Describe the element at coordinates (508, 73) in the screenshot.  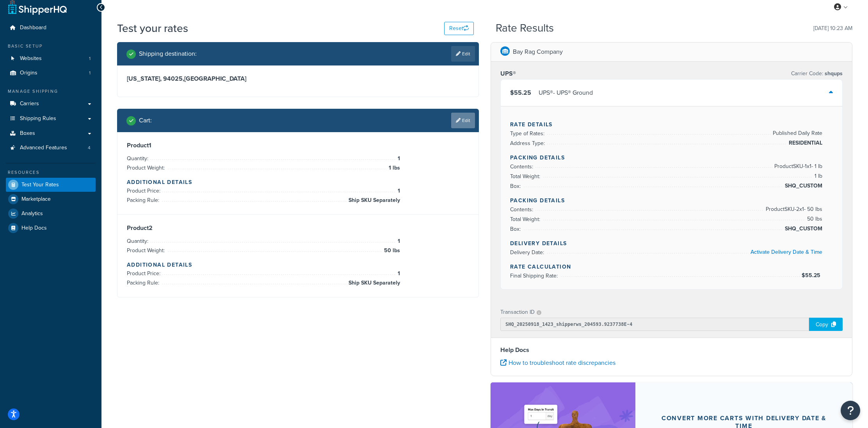
I see `h3: UPS®` at that location.